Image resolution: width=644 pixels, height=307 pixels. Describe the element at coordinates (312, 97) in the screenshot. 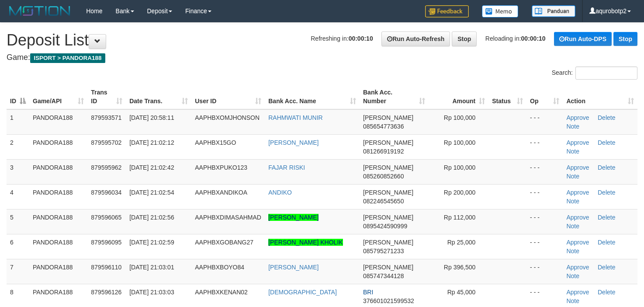

I see `th: Bank Acc. Name: activate to sort column ascending` at that location.